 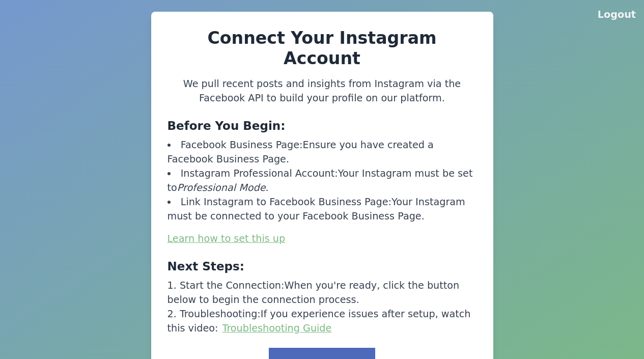 What do you see at coordinates (242, 145) in the screenshot?
I see `span: Facebook Business Page:` at bounding box center [242, 145].